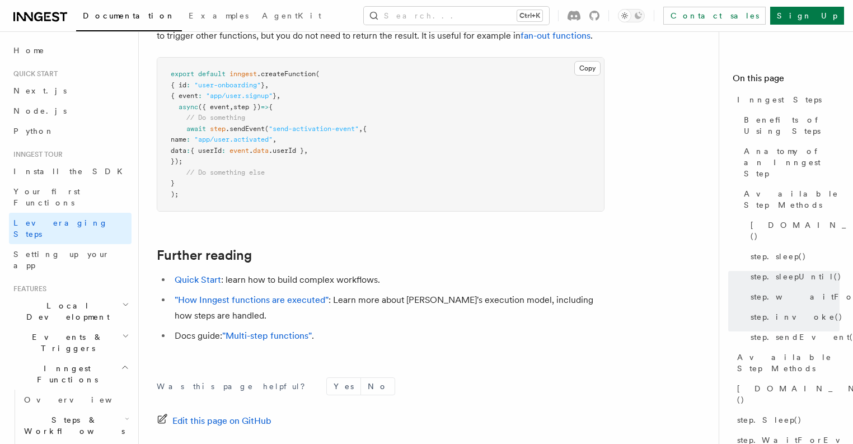 This screenshot has width=853, height=444. I want to click on span: Benefits of Using Steps, so click(792, 125).